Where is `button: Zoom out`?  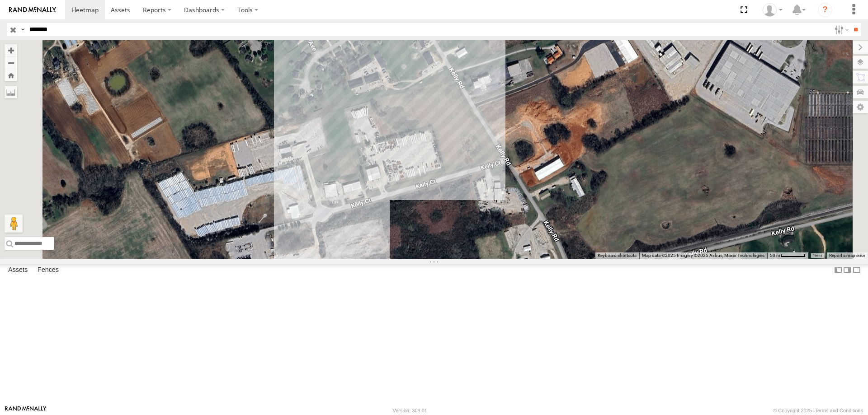 button: Zoom out is located at coordinates (11, 63).